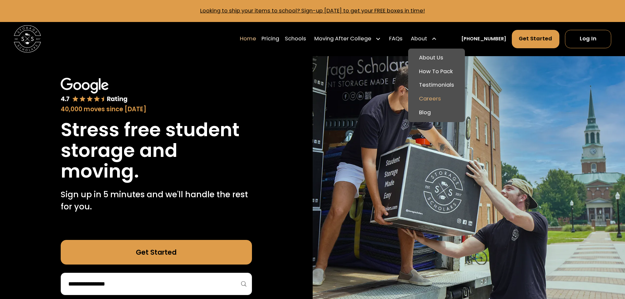  Describe the element at coordinates (271, 39) in the screenshot. I see `a: Pricing` at that location.